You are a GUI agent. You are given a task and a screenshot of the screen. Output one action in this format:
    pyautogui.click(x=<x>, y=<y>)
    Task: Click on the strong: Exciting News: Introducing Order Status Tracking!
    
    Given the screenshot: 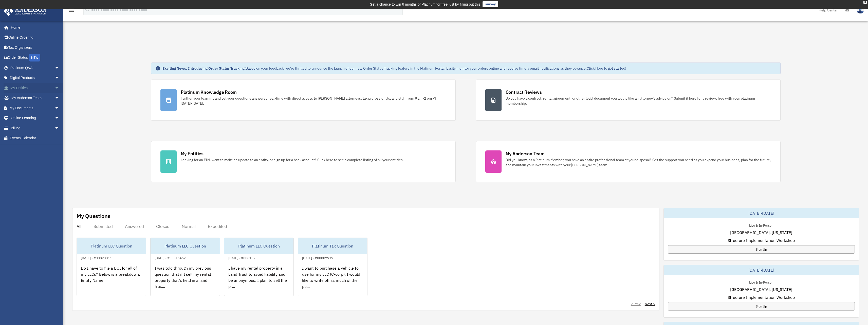 What is the action you would take?
    pyautogui.click(x=204, y=68)
    